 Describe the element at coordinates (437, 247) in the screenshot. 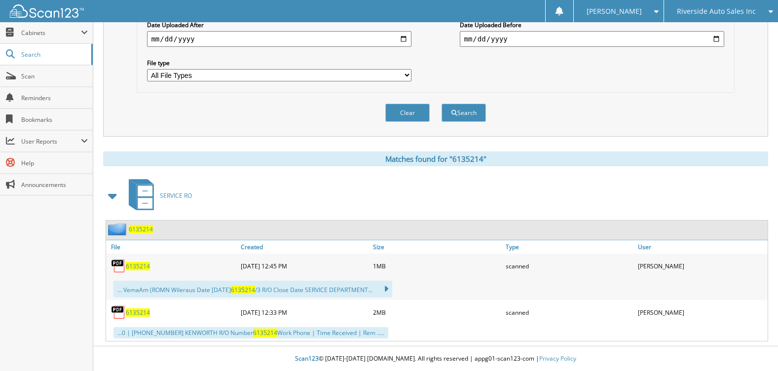

I see `a: Size` at that location.